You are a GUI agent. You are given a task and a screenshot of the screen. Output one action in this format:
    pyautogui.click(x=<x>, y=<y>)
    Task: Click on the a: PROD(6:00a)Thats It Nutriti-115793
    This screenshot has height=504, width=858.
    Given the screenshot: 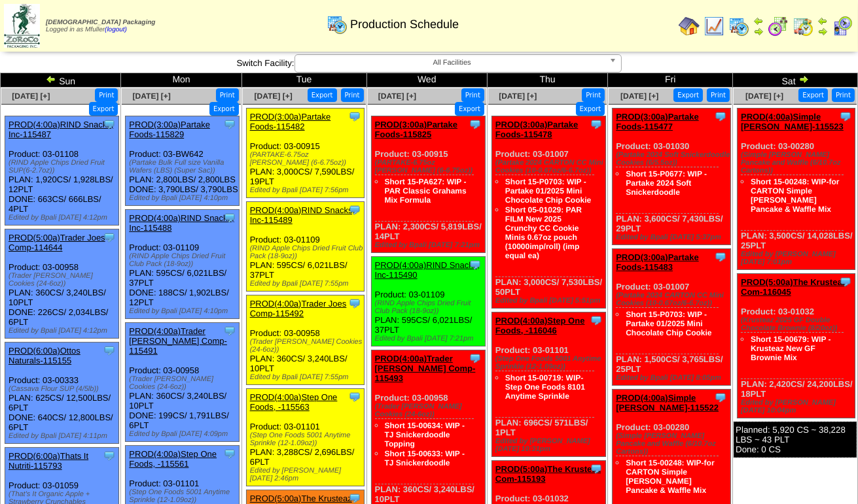 What is the action you would take?
    pyautogui.click(x=48, y=461)
    